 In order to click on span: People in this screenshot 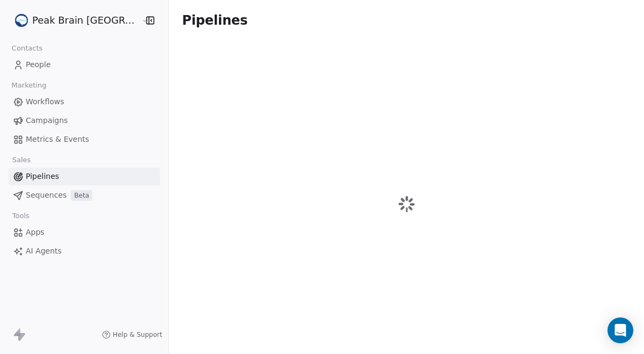, I will do `click(38, 64)`.